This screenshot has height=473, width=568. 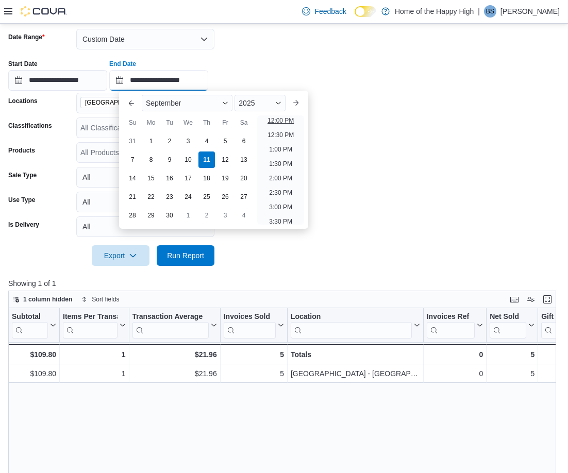 I want to click on img: Cova, so click(x=44, y=11).